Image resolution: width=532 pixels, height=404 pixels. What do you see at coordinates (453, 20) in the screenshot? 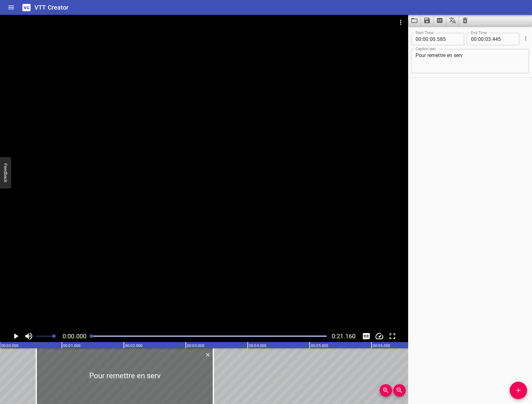
I see `svg: Translate captions` at bounding box center [453, 20].